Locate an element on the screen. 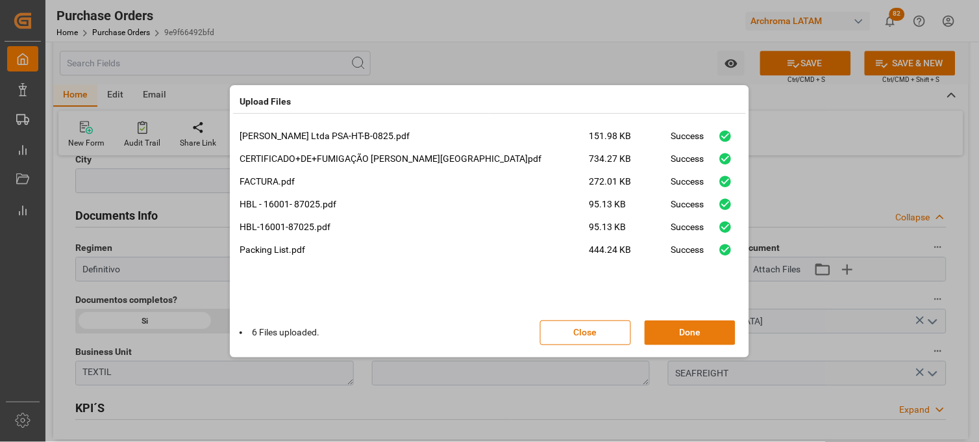  span: 444.24 KB is located at coordinates (631, 254).